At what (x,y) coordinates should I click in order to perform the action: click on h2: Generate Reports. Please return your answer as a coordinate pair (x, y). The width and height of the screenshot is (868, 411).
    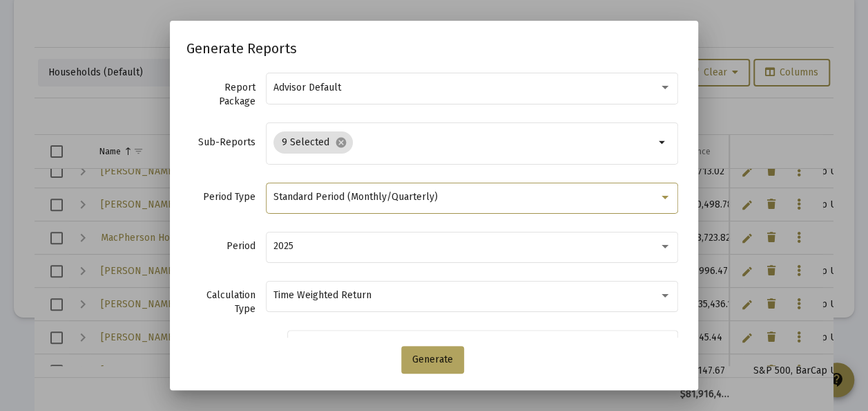
    Looking at the image, I should click on (434, 49).